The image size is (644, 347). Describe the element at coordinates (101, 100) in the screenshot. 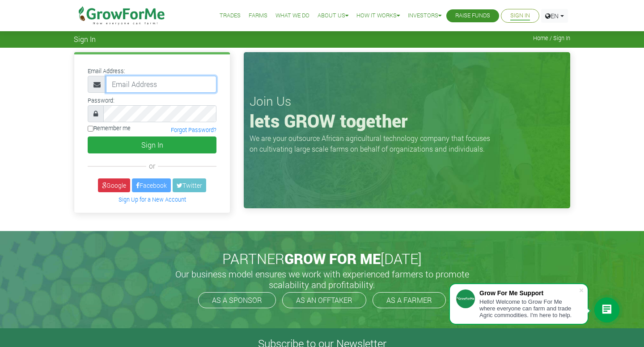

I see `label: Password:` at that location.